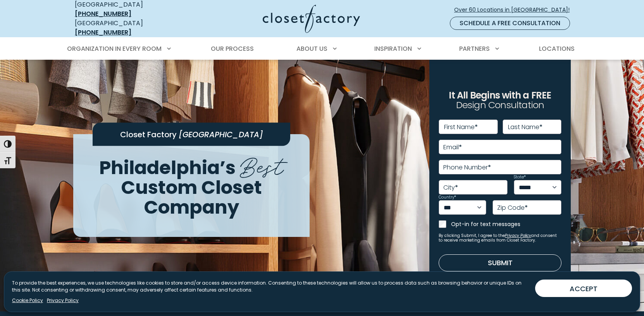 Image resolution: width=644 pixels, height=316 pixels. I want to click on label: Opt-in for text messages, so click(506, 224).